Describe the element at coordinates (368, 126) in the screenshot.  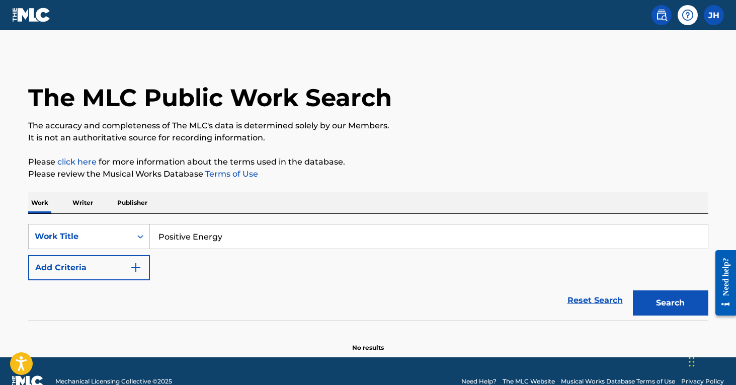
I see `p: The accuracy and completeness of The MLC's data is determined solely by our Members.` at that location.